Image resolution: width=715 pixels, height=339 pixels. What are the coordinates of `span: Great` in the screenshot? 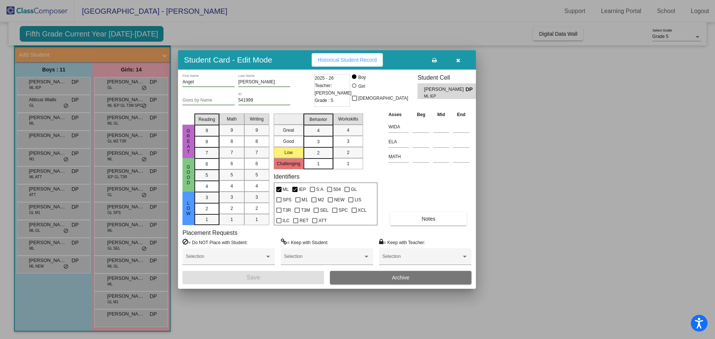 It's located at (189, 142).